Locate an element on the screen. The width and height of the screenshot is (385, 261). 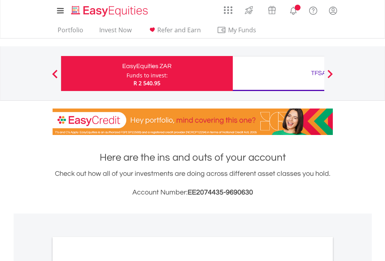
button: Next is located at coordinates (330, 77).